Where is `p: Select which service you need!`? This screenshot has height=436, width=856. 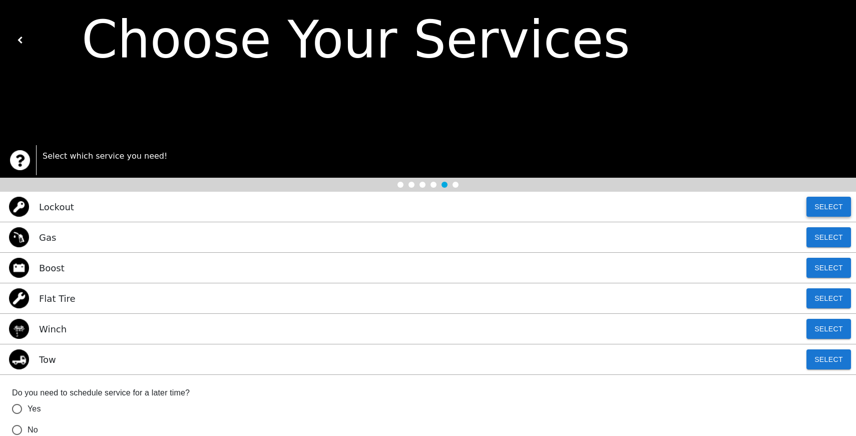
p: Select which service you need! is located at coordinates (444, 156).